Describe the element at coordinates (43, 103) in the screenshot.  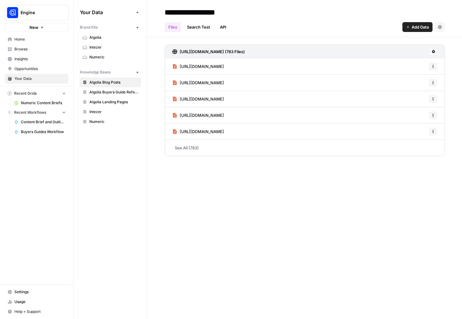
I see `span: Numeric Content Briefs` at that location.